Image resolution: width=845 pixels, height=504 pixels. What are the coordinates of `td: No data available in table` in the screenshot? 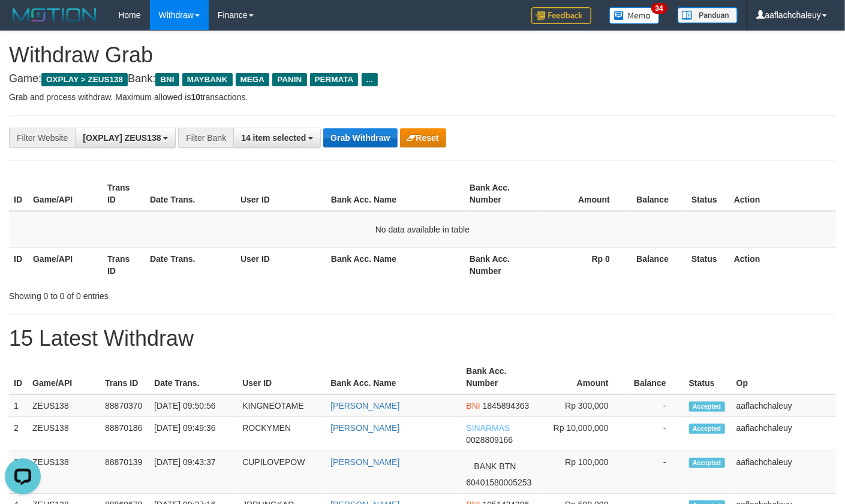 It's located at (422, 230).